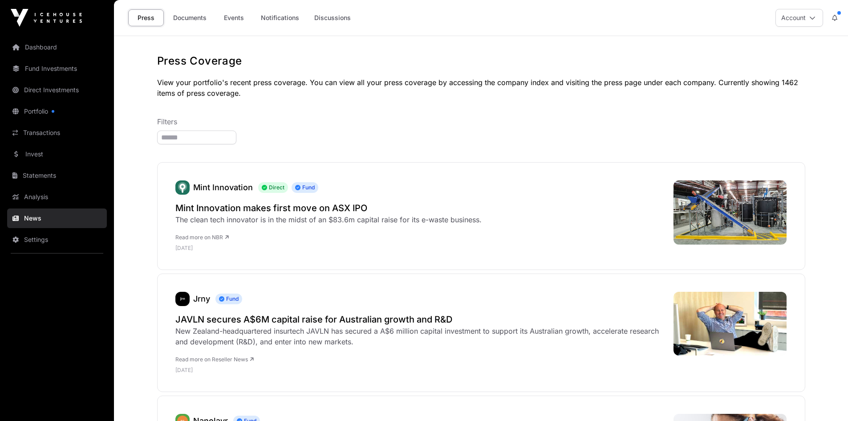  Describe the element at coordinates (826, 399) in the screenshot. I see `div: Chat Widget` at that location.